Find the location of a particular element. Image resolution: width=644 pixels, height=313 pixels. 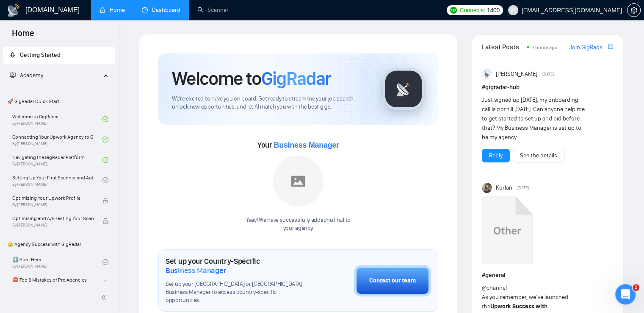

a: setting is located at coordinates (634, 10).